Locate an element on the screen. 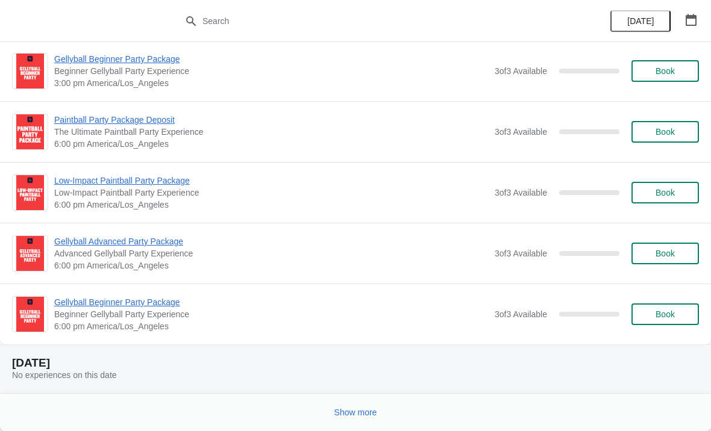 This screenshot has width=711, height=431. span: The Ultimate Paintball Party Experience is located at coordinates (271, 132).